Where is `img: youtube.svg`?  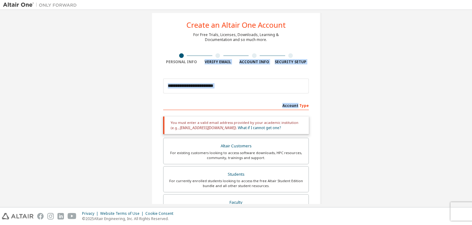
img: youtube.svg is located at coordinates (72, 216).